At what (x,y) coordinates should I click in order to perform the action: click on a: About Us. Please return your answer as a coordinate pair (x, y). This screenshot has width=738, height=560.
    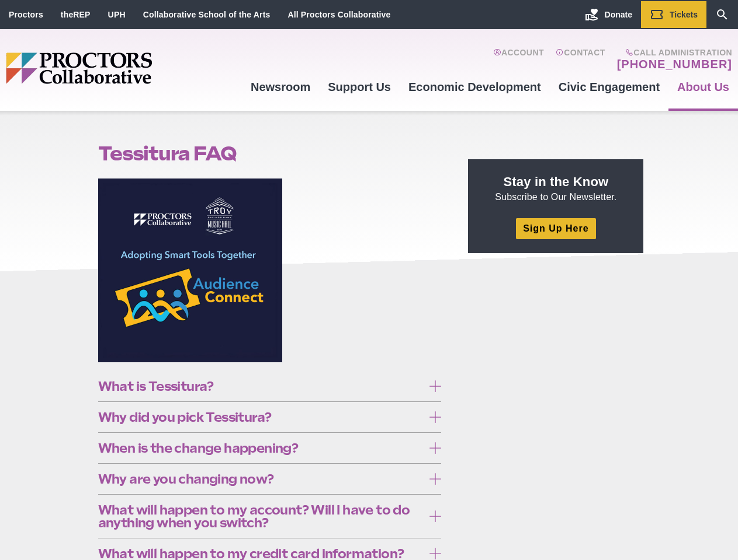
    Looking at the image, I should click on (703, 87).